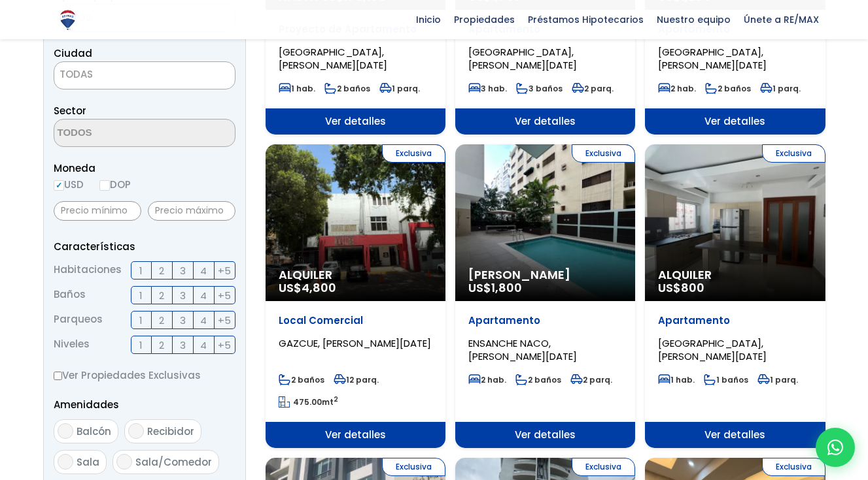 The width and height of the screenshot is (868, 480). Describe the element at coordinates (171, 432) in the screenshot. I see `span: Recibidor` at that location.